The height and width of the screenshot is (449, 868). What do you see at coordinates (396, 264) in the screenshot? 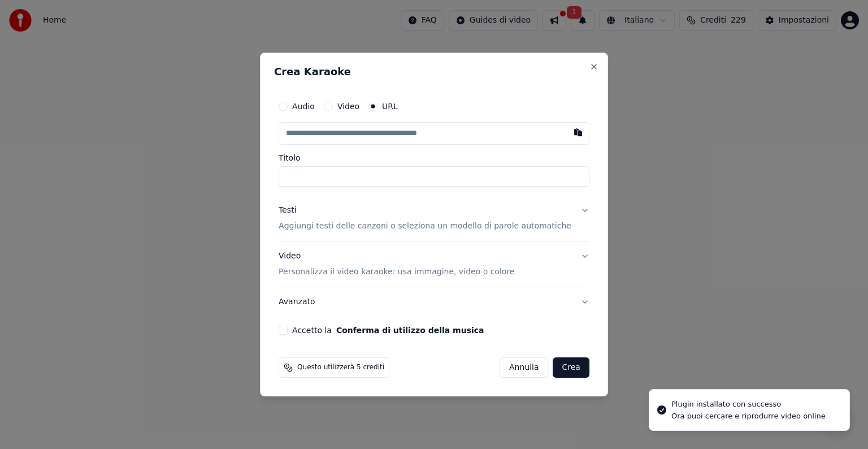
I see `div: Video` at bounding box center [396, 264].